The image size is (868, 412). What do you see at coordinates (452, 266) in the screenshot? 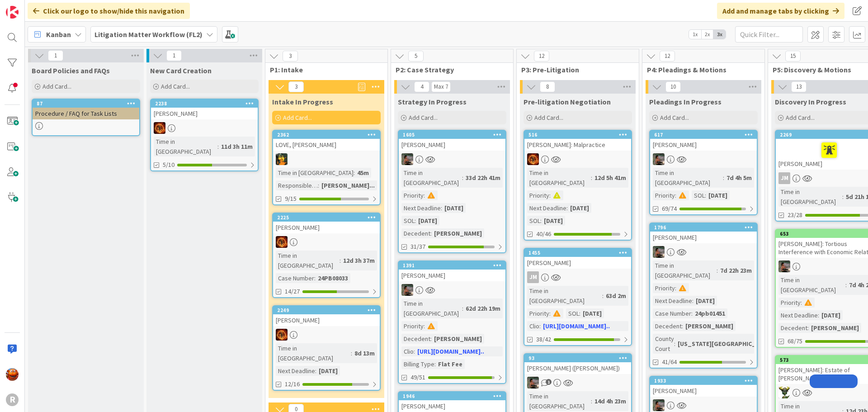
I see `div: 1391` at bounding box center [452, 266].